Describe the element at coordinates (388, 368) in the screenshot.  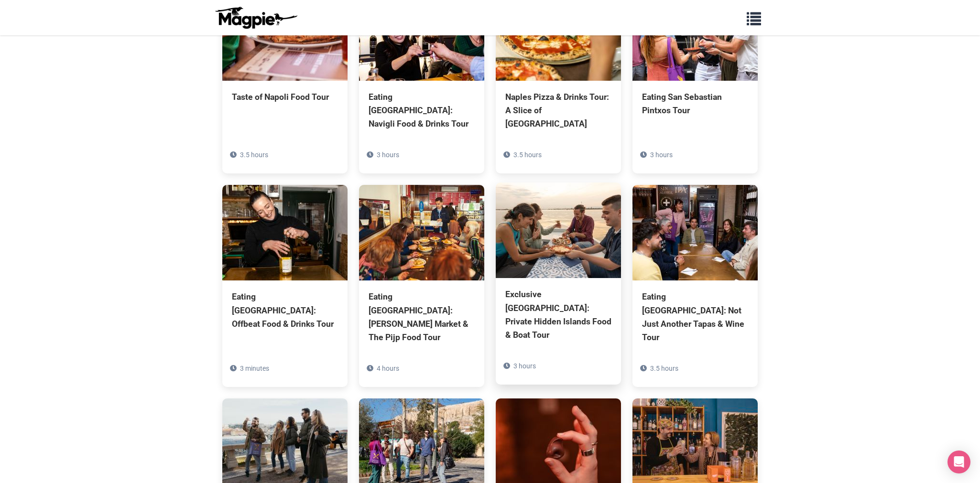
I see `span: 4 hours` at that location.